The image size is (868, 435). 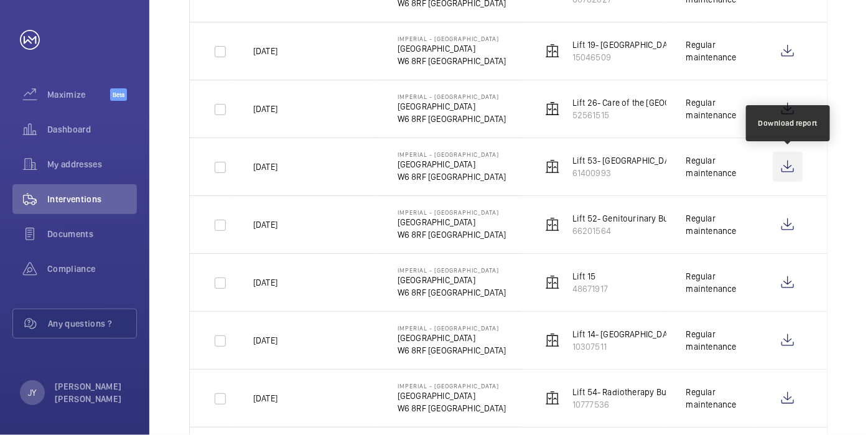 What do you see at coordinates (788, 123) in the screenshot?
I see `div: Download report` at bounding box center [788, 123].